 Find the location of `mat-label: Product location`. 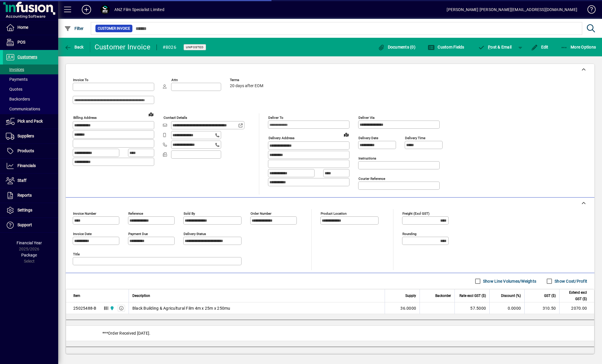

mat-label: Product location is located at coordinates (334, 213).